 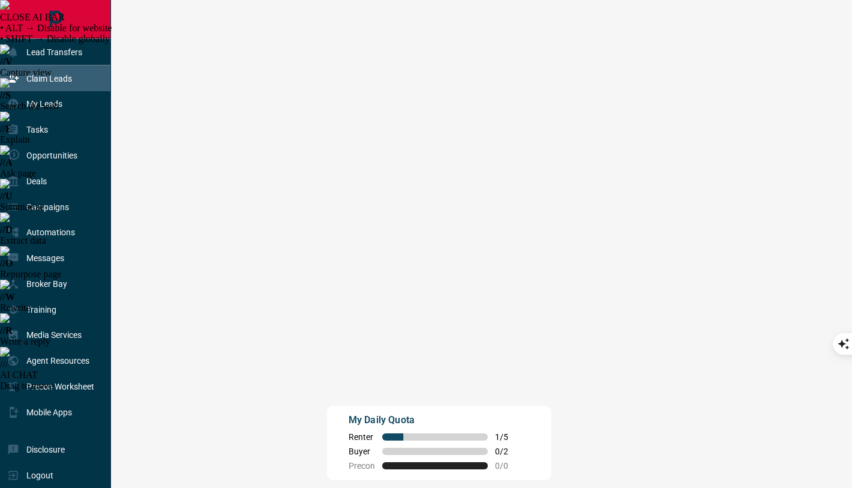 I want to click on p: My Daily Quota, so click(x=435, y=420).